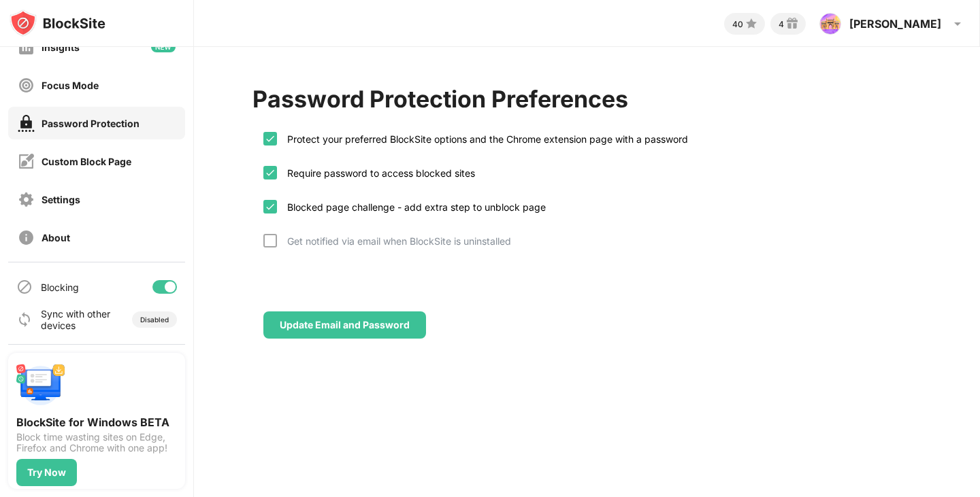 Image resolution: width=980 pixels, height=497 pixels. What do you see at coordinates (830, 24) in the screenshot?
I see `img: ACg8ocIRcTZ3eOohYm3KcqK-fpX_iyMiijopm72UZpRFZXJivTrMbDJC=s96-c` at bounding box center [830, 24].